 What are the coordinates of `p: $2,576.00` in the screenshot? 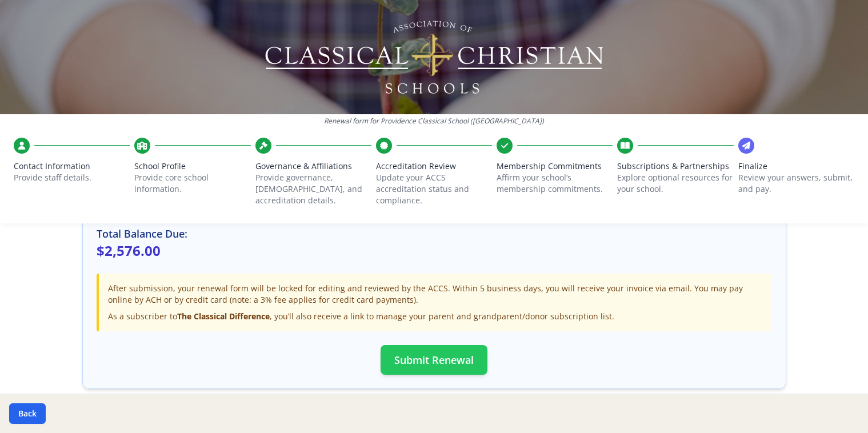 It's located at (434, 251).